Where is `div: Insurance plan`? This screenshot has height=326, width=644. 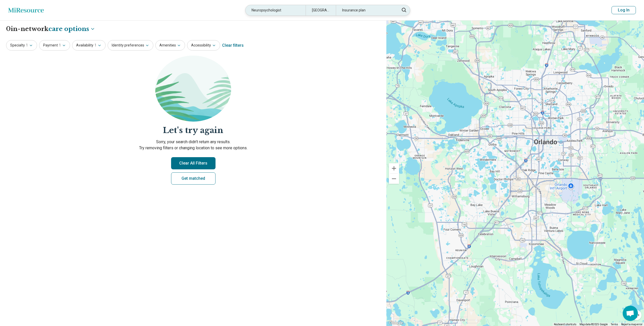
div: Insurance plan is located at coordinates (366, 10).